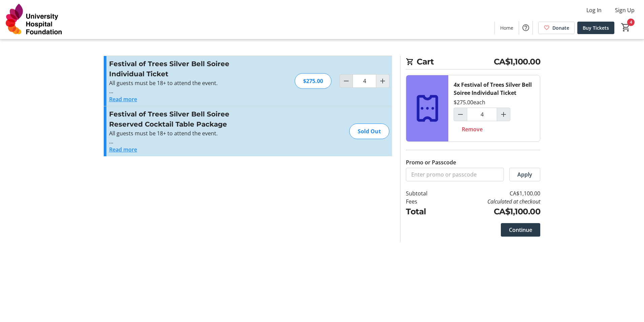 The image size is (644, 322). I want to click on a: Home, so click(506, 28).